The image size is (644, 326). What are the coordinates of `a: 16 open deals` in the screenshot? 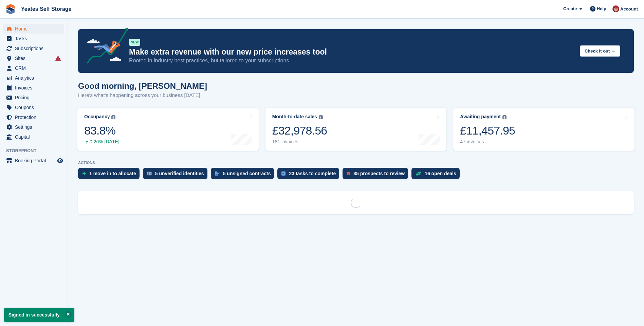 It's located at (437, 175).